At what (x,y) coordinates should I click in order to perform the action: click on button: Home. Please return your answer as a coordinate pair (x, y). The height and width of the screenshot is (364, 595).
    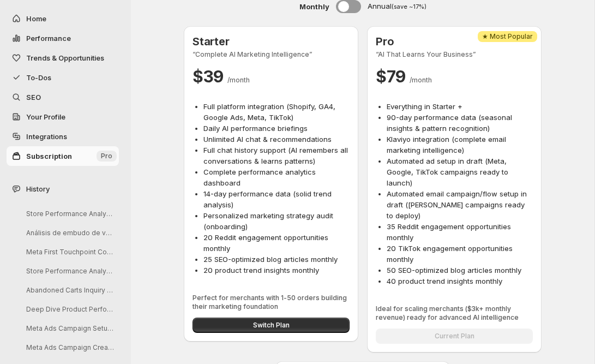
    Looking at the image, I should click on (63, 19).